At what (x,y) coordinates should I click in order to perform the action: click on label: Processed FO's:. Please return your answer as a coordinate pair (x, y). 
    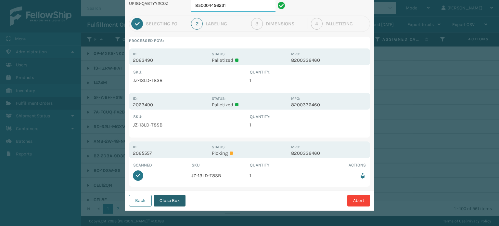
    Looking at the image, I should click on (249, 41).